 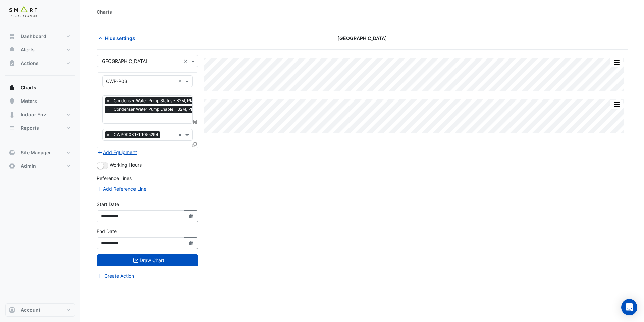 I want to click on button: Dashboard, so click(x=41, y=36).